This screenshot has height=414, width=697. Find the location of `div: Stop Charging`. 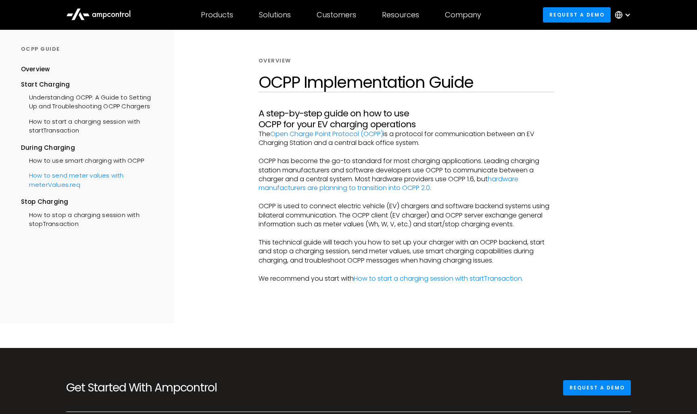

div: Stop Charging is located at coordinates (91, 202).